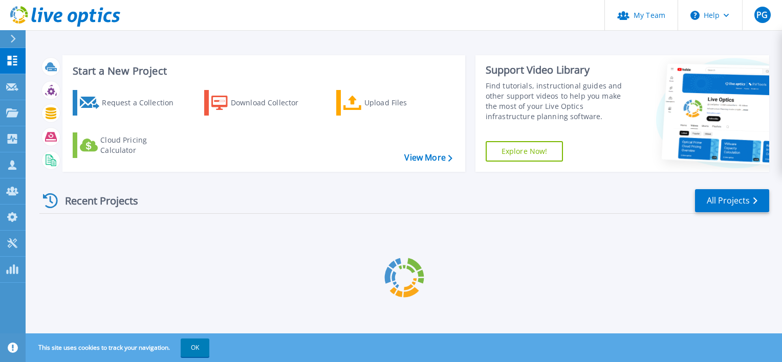  What do you see at coordinates (405, 103) in the screenshot?
I see `div: Upload Files` at bounding box center [405, 103].